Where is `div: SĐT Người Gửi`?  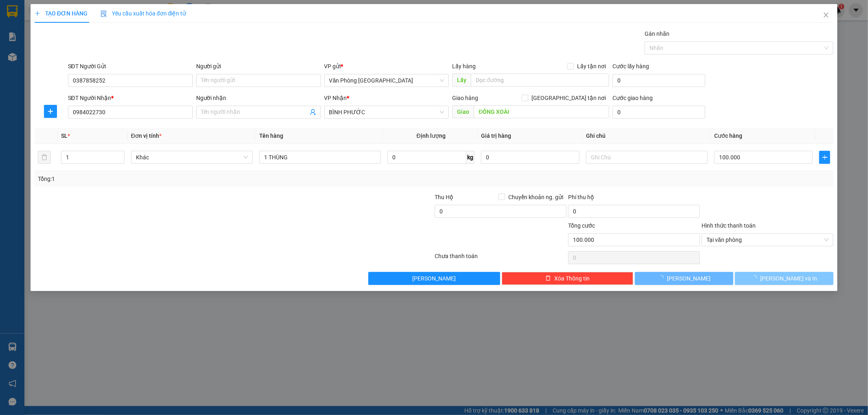
div: SĐT Người Gửi is located at coordinates (130, 66).